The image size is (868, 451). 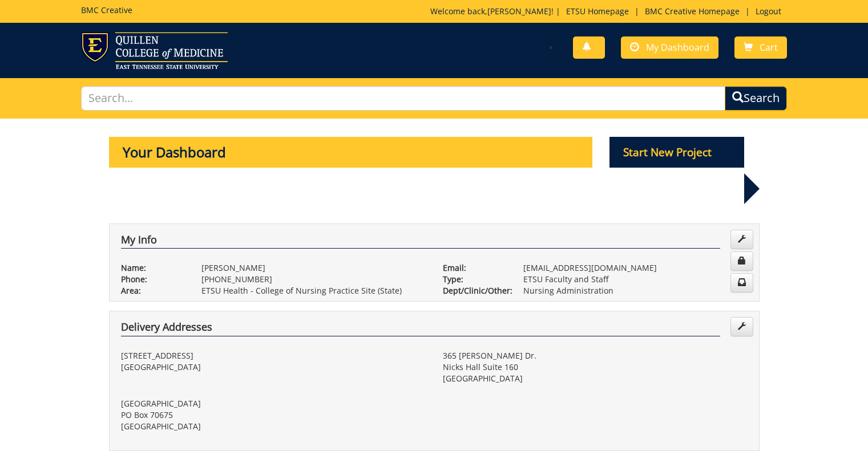 I want to click on h5: BMC Creative, so click(x=107, y=10).